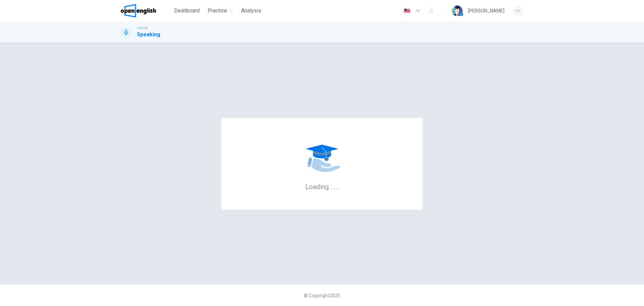 The height and width of the screenshot is (306, 644). Describe the element at coordinates (407, 11) in the screenshot. I see `img: en` at that location.